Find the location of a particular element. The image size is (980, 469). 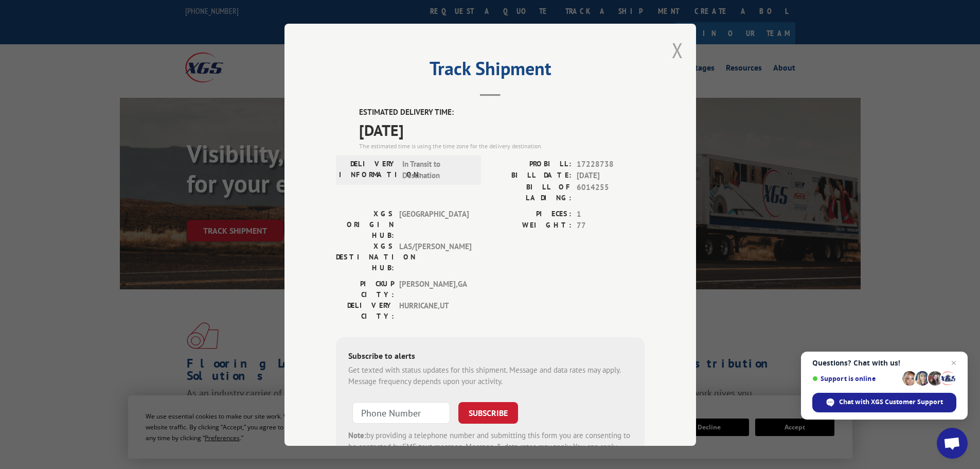

span: HURRICANE , UT is located at coordinates (434, 311).